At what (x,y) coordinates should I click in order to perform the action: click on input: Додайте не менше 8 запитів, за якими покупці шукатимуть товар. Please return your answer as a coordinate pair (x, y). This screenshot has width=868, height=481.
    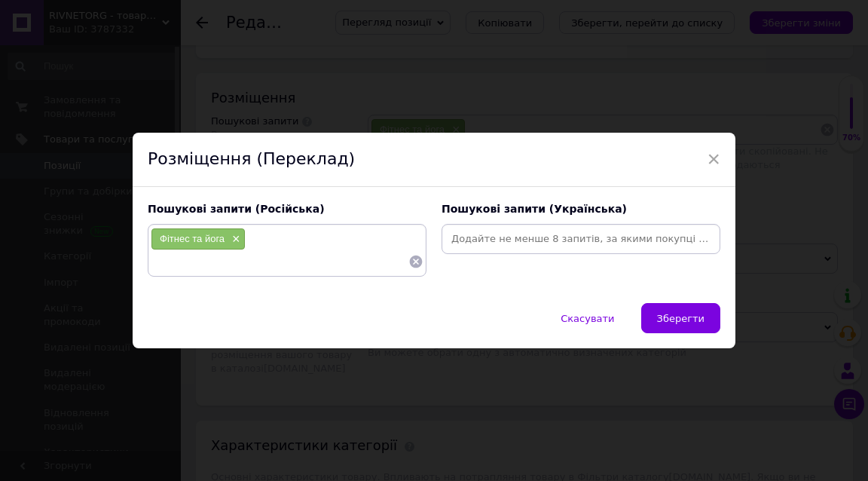
    Looking at the image, I should click on (580, 239).